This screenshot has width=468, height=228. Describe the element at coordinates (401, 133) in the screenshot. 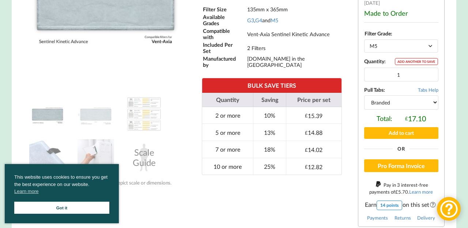

I see `button: Add to cart` at that location.